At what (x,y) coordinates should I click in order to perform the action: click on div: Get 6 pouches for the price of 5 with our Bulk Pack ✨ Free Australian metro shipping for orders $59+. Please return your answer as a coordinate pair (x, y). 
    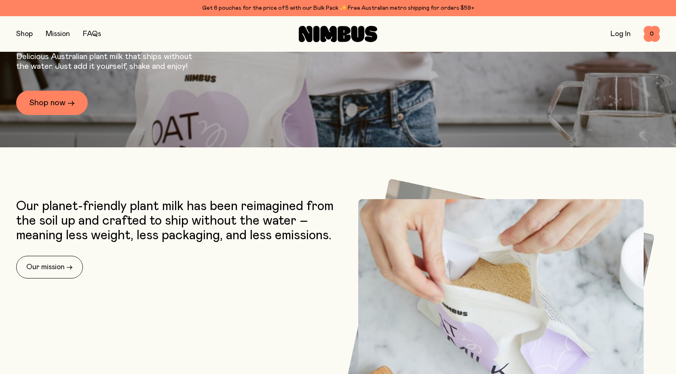
    Looking at the image, I should click on (338, 8).